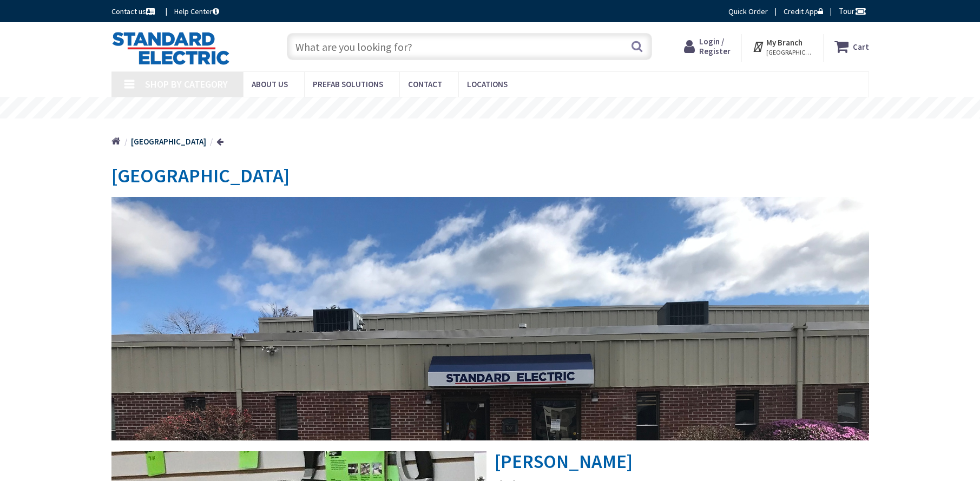  I want to click on img: Standard Electric, so click(171, 48).